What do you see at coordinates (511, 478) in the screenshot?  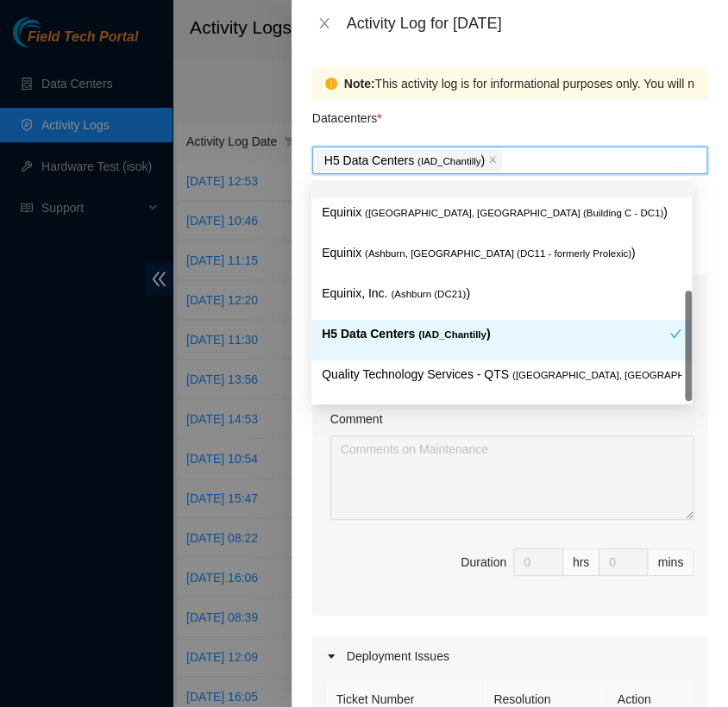 I see `textarea: Comment` at bounding box center [511, 478].